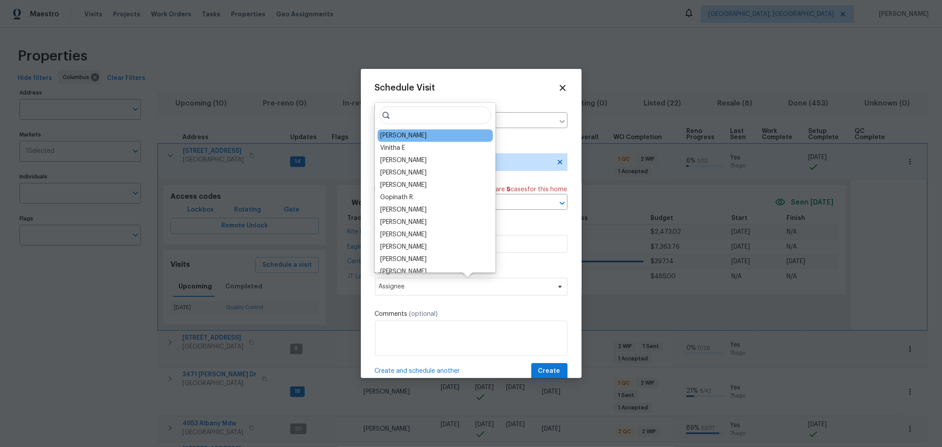 The height and width of the screenshot is (447, 942). What do you see at coordinates (562, 203) in the screenshot?
I see `button: Open` at bounding box center [562, 203].